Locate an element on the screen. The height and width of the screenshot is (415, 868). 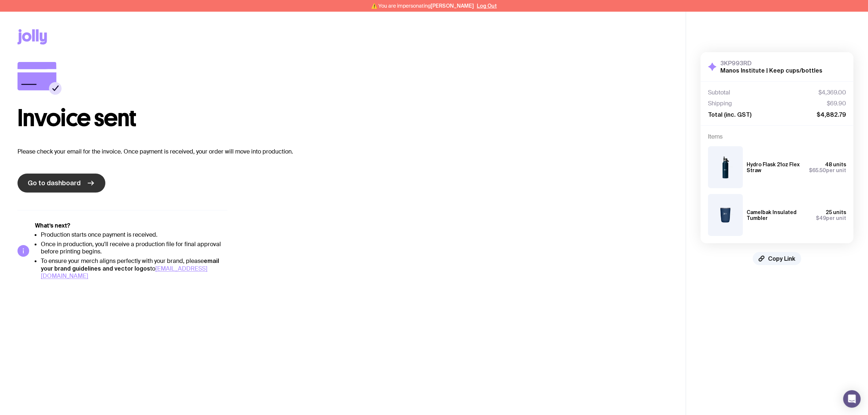
h4: Items is located at coordinates (777, 137).